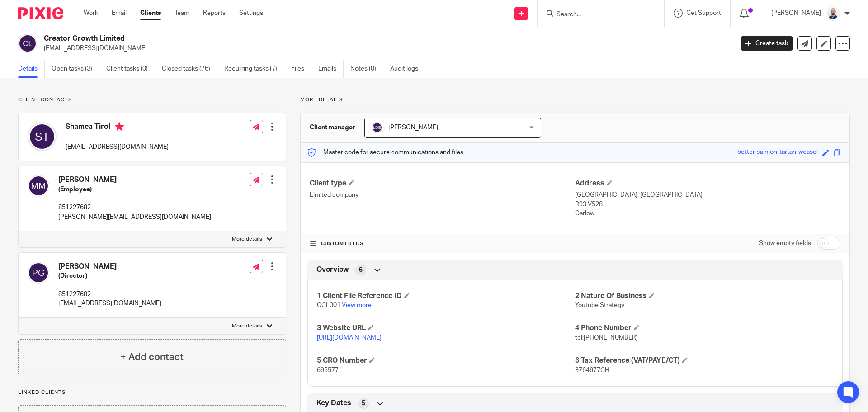 The height and width of the screenshot is (412, 868). What do you see at coordinates (329, 305) in the screenshot?
I see `span: CGL001` at bounding box center [329, 305].